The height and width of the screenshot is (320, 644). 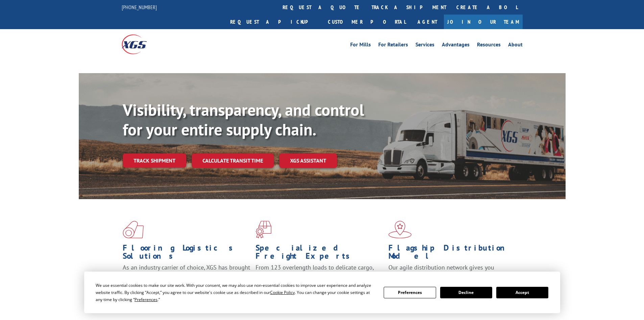 I want to click on img: xgs-icon-total-supply-chain-intelligence-red, so click(x=133, y=230).